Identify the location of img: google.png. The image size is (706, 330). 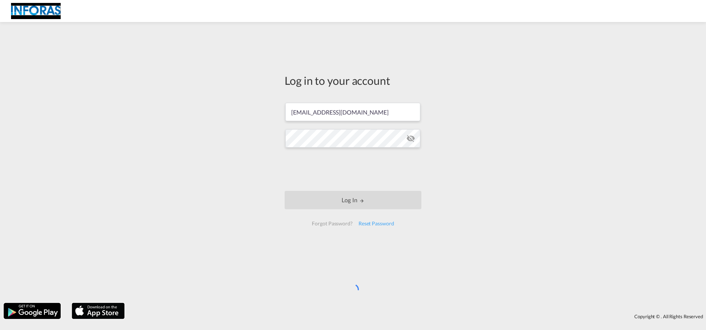
(32, 311).